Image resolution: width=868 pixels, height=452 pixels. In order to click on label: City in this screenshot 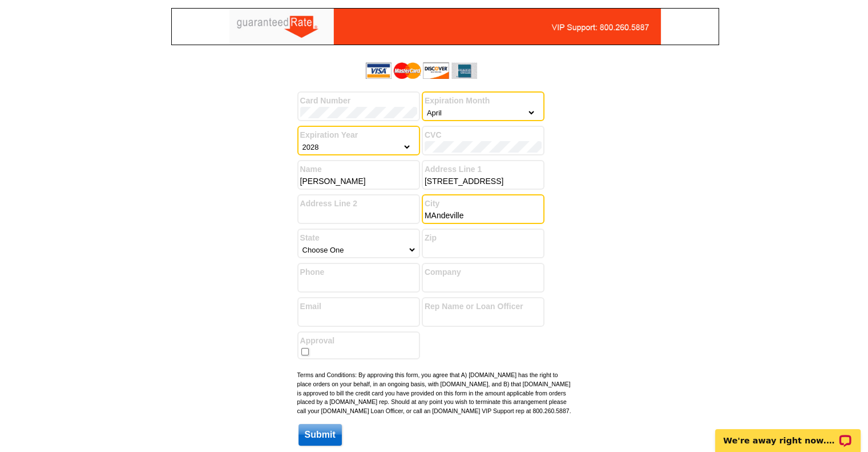, I will do `click(483, 203)`.